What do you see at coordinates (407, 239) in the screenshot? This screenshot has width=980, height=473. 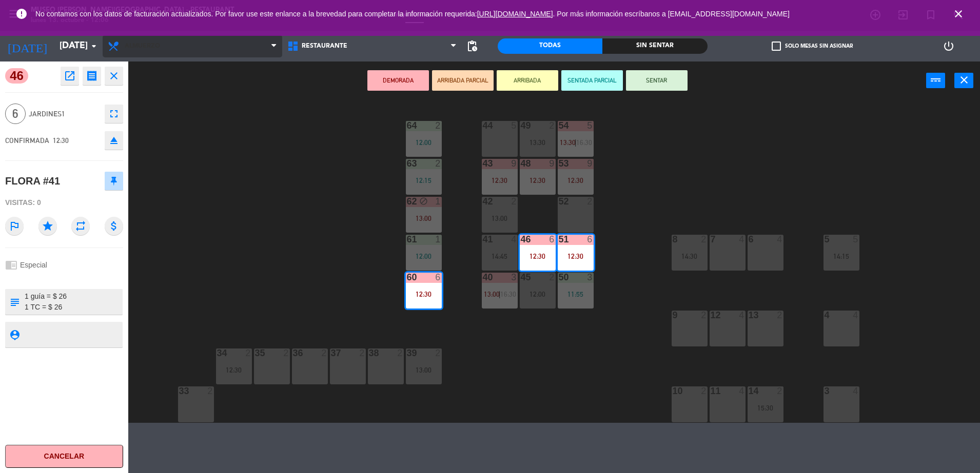 I see `div: 61` at bounding box center [407, 239].